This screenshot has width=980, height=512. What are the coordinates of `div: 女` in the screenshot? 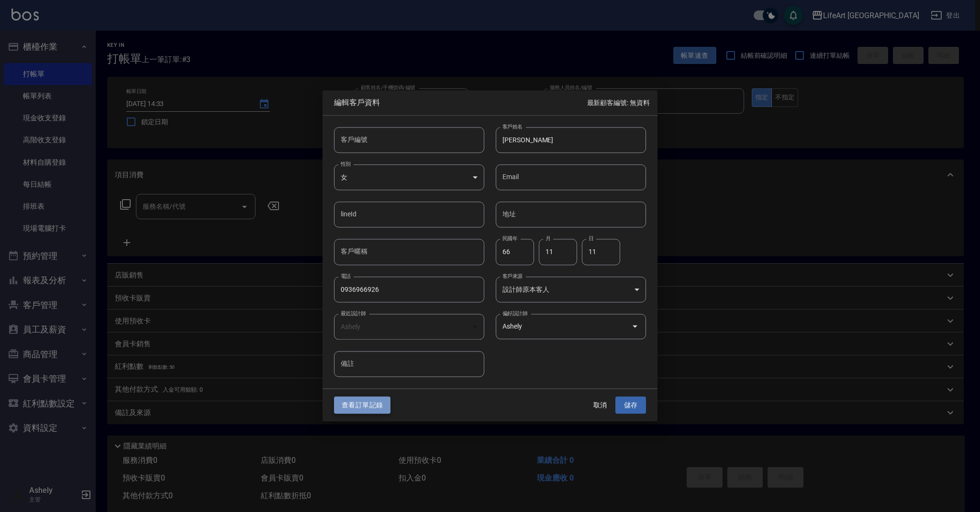 It's located at (409, 177).